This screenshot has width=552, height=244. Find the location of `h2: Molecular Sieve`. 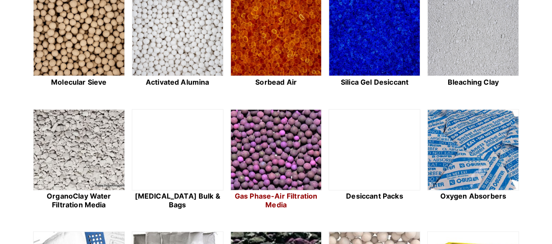

h2: Molecular Sieve is located at coordinates (79, 82).